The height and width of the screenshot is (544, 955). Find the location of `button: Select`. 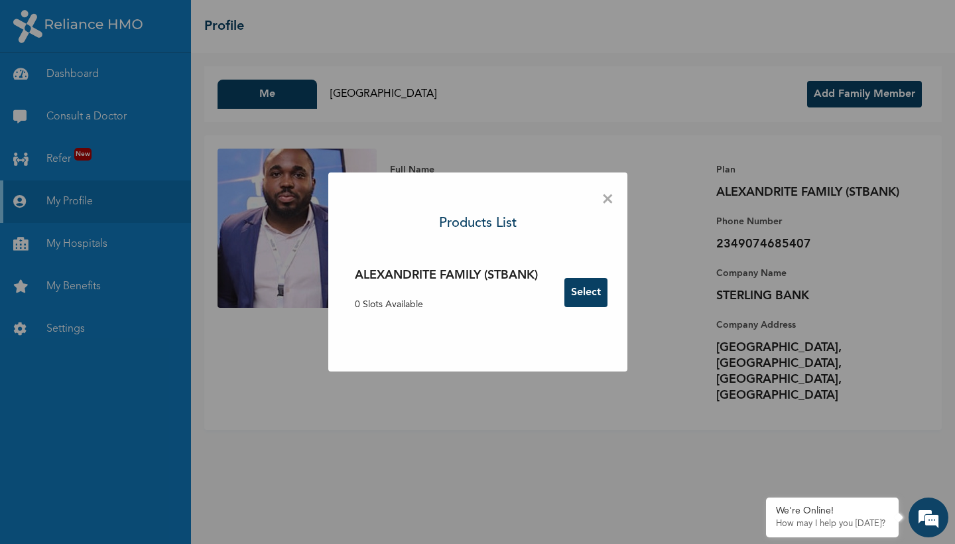

button: Select is located at coordinates (585, 292).